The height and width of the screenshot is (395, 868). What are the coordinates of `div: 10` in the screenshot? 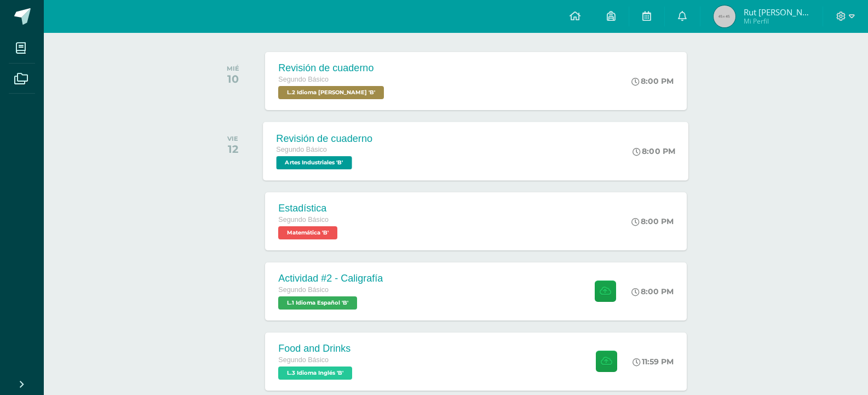 It's located at (233, 79).